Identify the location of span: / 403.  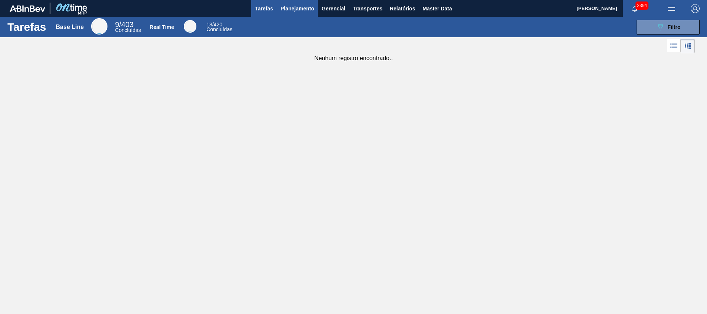
(124, 24).